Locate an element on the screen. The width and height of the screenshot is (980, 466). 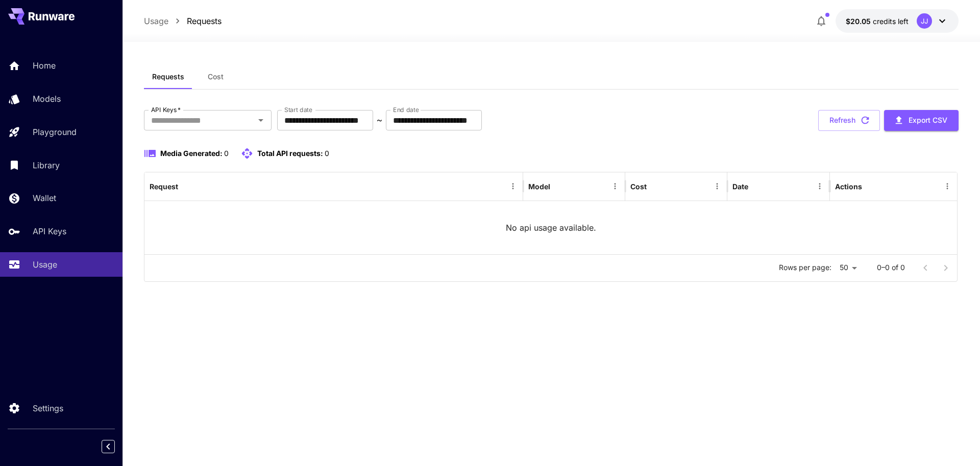
p: Settings is located at coordinates (48, 408).